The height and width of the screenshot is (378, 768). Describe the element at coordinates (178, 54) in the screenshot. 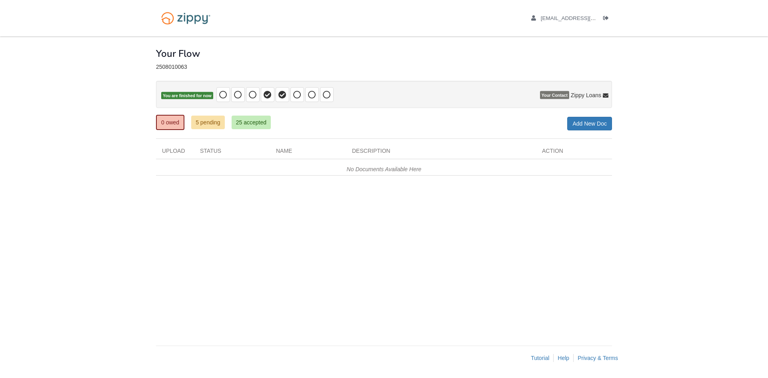

I see `h1: Your Flow` at that location.